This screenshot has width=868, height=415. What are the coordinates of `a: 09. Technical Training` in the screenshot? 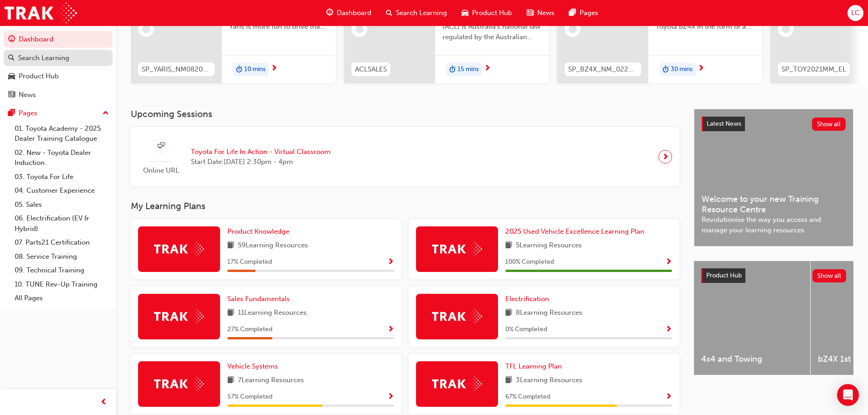 It's located at (62, 270).